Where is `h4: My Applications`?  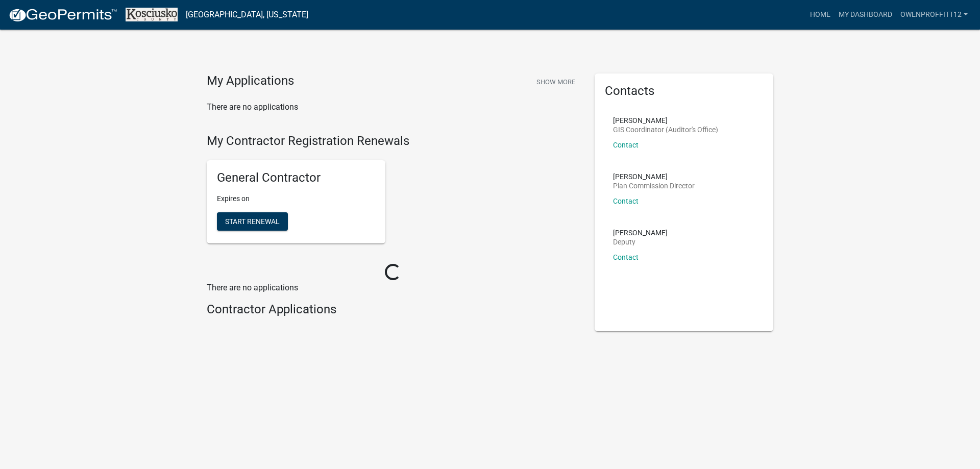 h4: My Applications is located at coordinates (250, 81).